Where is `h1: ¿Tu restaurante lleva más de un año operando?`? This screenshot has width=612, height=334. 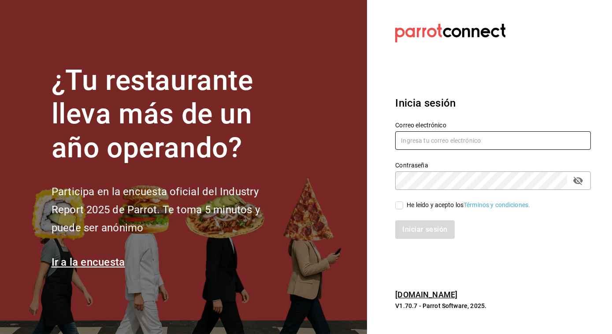 h1: ¿Tu restaurante lleva más de un año operando? is located at coordinates (171, 115).